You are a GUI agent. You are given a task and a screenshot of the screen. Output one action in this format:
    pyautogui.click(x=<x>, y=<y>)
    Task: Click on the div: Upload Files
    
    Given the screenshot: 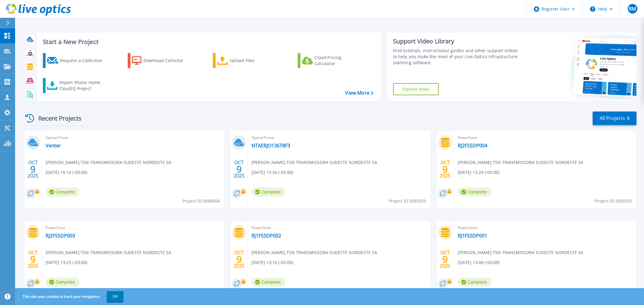 What is the action you would take?
    pyautogui.click(x=253, y=60)
    